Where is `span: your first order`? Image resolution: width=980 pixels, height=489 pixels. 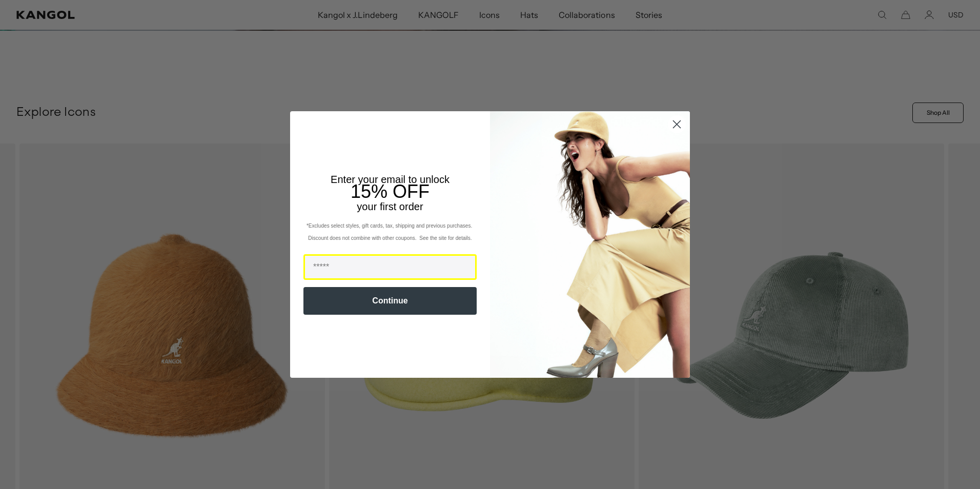 span: your first order is located at coordinates (390, 206).